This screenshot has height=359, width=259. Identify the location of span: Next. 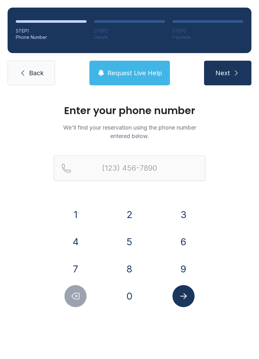
(223, 73).